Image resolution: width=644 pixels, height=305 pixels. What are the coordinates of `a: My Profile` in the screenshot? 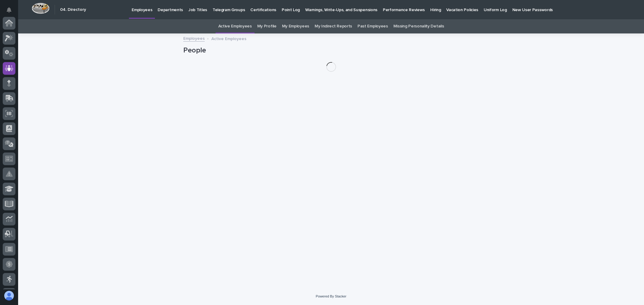 It's located at (267, 26).